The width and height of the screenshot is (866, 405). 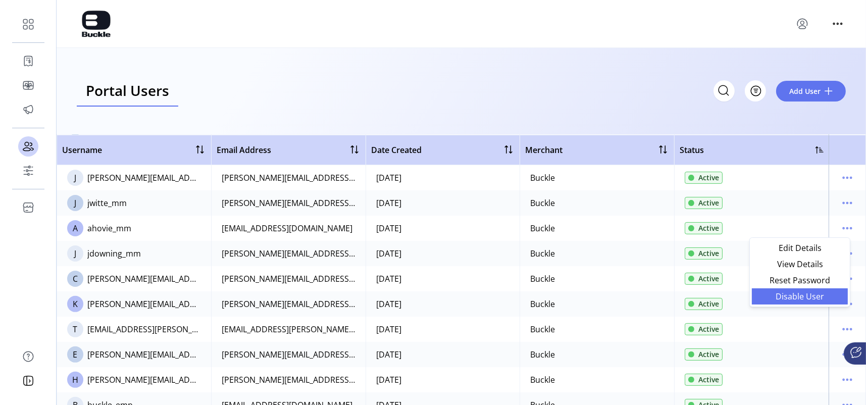 I want to click on span: Username, so click(x=82, y=150).